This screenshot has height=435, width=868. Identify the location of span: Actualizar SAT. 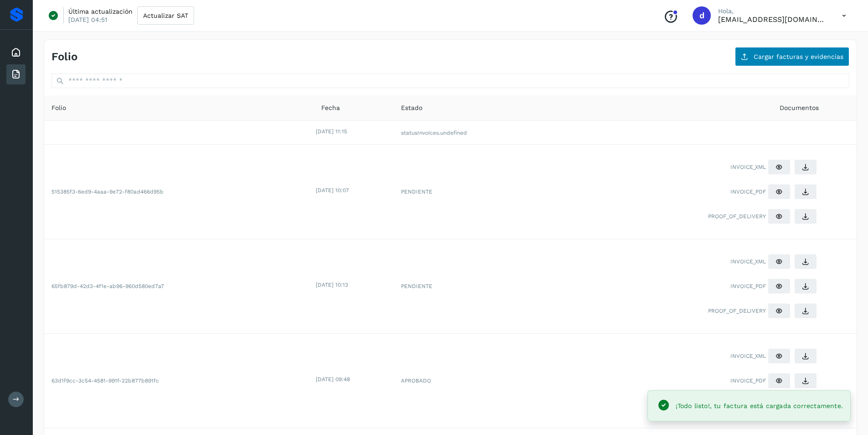
(166, 15).